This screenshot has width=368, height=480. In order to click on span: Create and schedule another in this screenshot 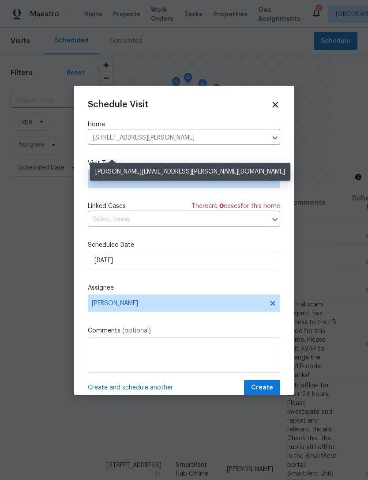, I will do `click(130, 387)`.